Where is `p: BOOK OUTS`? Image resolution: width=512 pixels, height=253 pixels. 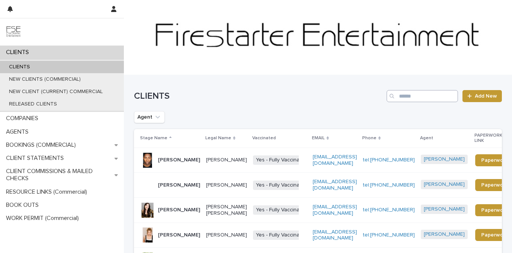 p: BOOK OUTS is located at coordinates (24, 205).